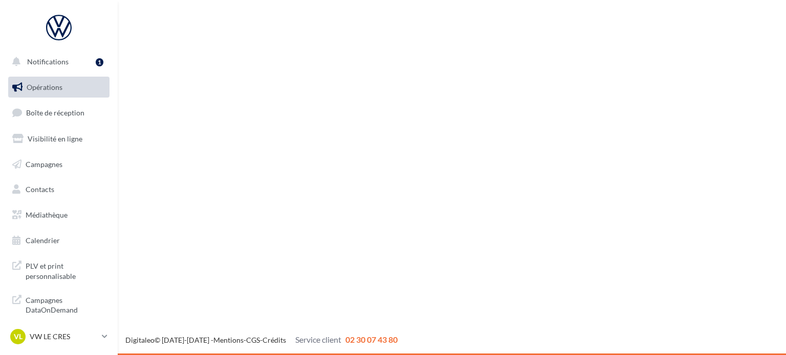 This screenshot has width=786, height=355. Describe the element at coordinates (59, 215) in the screenshot. I see `a: Médiathèque` at that location.